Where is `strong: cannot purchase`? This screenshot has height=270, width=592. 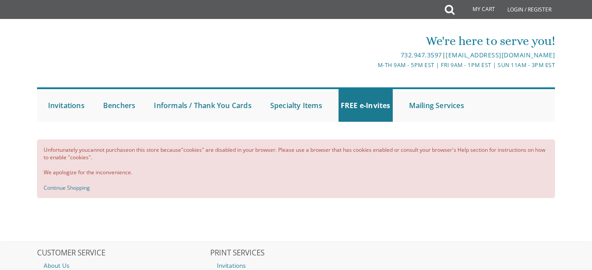
strong: cannot purchase is located at coordinates (108, 149).